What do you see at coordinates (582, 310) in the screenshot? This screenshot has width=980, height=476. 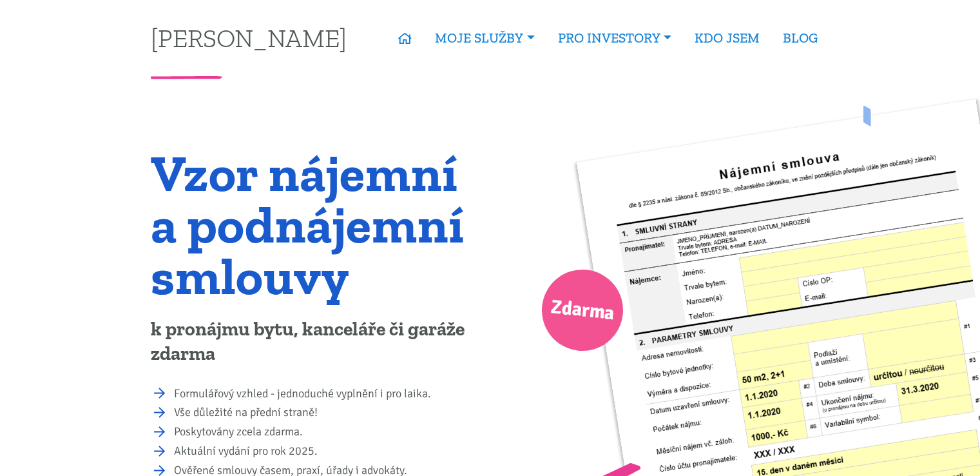 I see `span: Zdarma` at bounding box center [582, 310].